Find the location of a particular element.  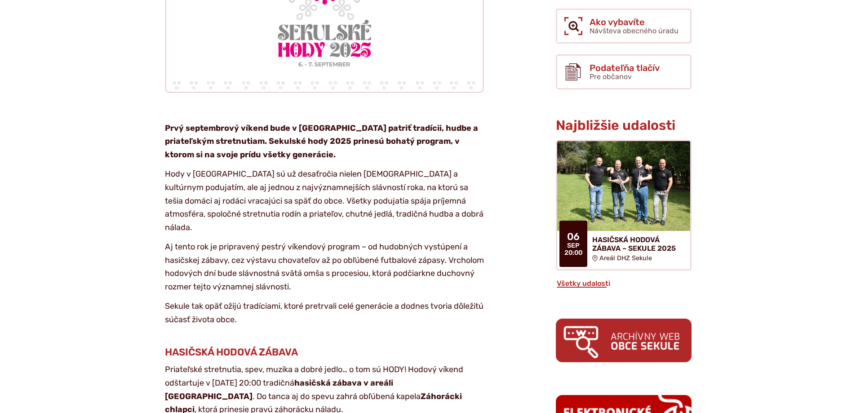

span: Areál DHZ Sekule is located at coordinates (625, 258).